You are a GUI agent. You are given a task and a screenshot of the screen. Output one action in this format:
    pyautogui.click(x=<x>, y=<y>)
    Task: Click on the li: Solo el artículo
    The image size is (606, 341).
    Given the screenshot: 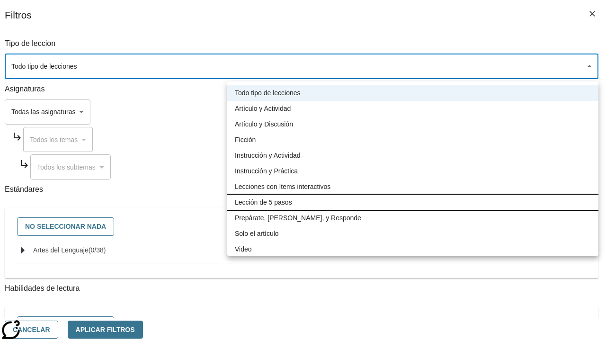 What is the action you would take?
    pyautogui.click(x=413, y=234)
    